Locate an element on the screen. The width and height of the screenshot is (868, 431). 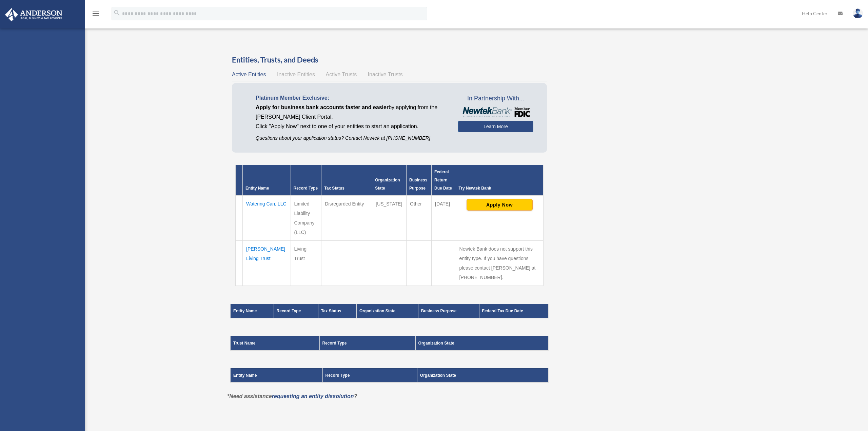
td: Living Trust is located at coordinates (306, 263).